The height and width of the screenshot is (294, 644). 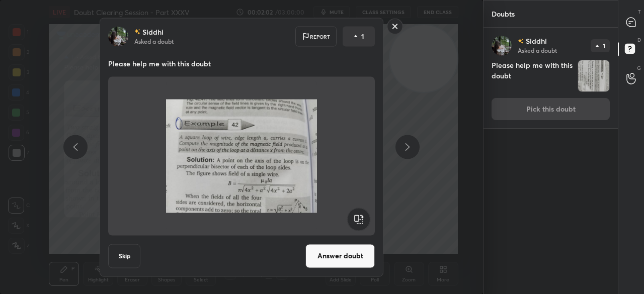 What do you see at coordinates (124, 256) in the screenshot?
I see `button: Skip` at bounding box center [124, 256].